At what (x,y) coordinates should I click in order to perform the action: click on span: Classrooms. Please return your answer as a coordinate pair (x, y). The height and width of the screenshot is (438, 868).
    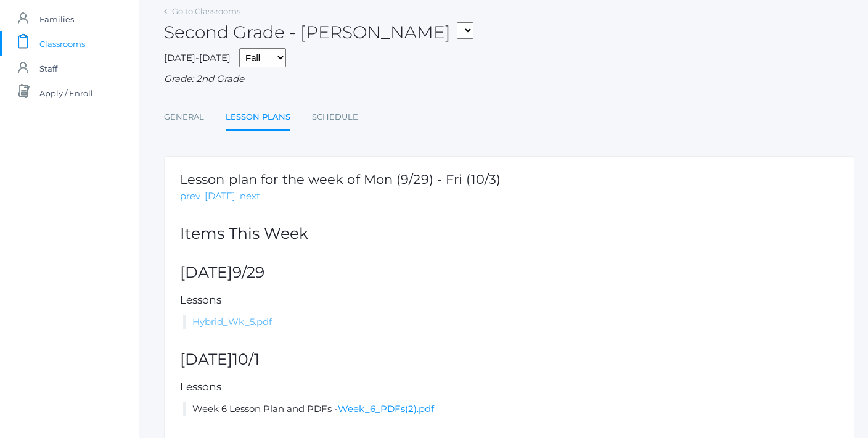
    Looking at the image, I should click on (62, 44).